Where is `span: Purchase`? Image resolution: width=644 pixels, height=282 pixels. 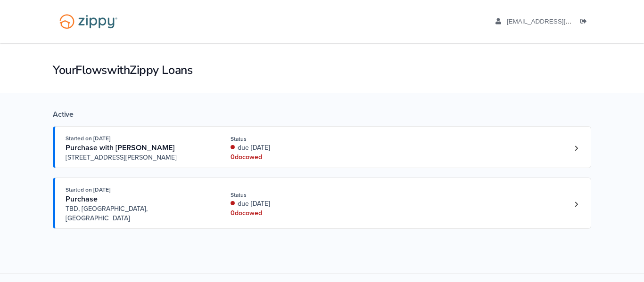
span: Purchase is located at coordinates (81, 199).